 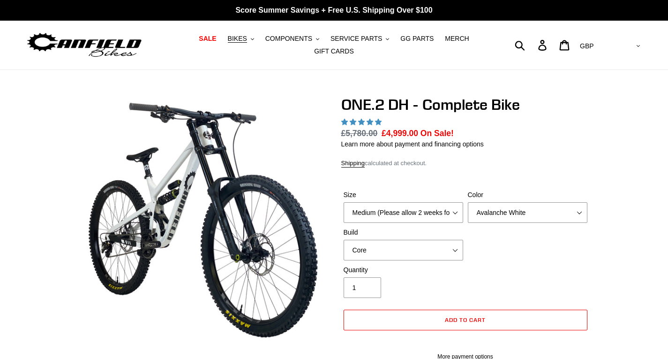 What do you see at coordinates (403, 232) in the screenshot?
I see `label: Build` at bounding box center [403, 232].